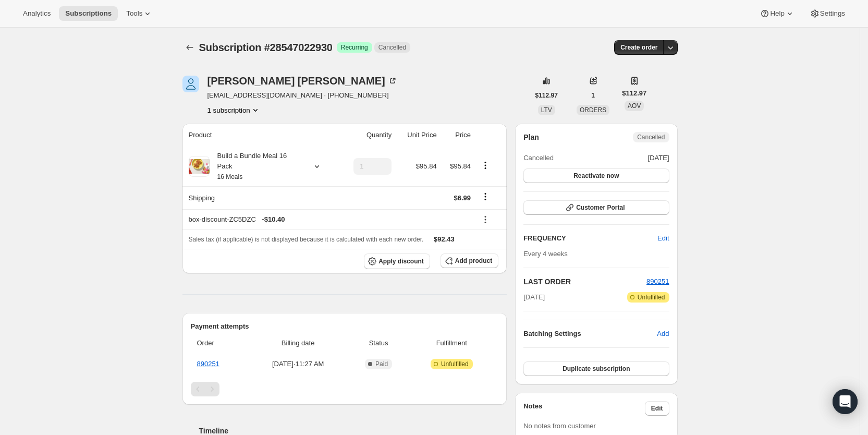  I want to click on span: Fulfillment, so click(452, 343).